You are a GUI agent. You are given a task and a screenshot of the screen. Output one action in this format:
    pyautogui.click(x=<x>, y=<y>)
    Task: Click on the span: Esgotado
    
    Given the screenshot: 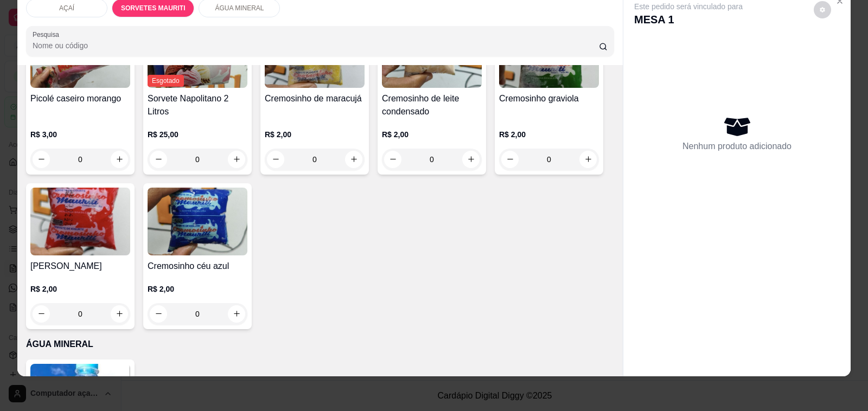 What is the action you would take?
    pyautogui.click(x=165, y=81)
    